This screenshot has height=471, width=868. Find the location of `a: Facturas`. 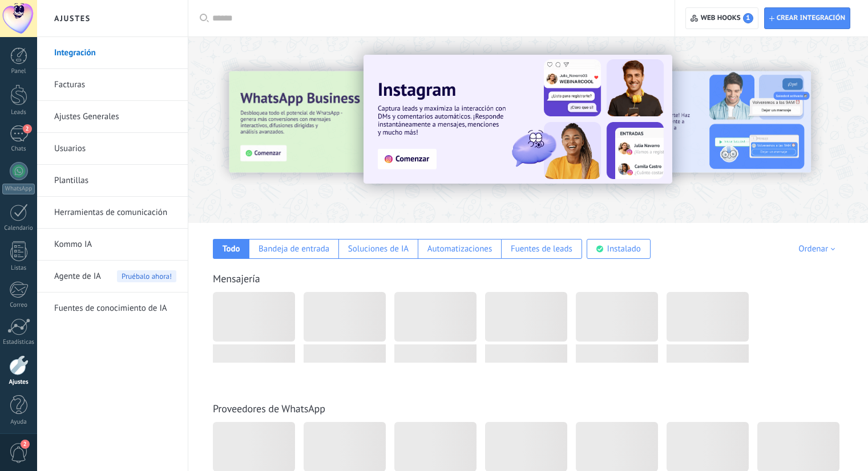

a: Facturas is located at coordinates (115, 85).